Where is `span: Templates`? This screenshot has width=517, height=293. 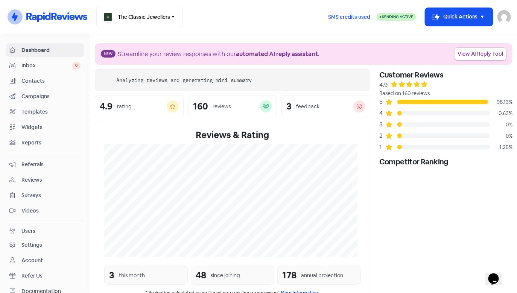 span: Templates is located at coordinates (51, 112).